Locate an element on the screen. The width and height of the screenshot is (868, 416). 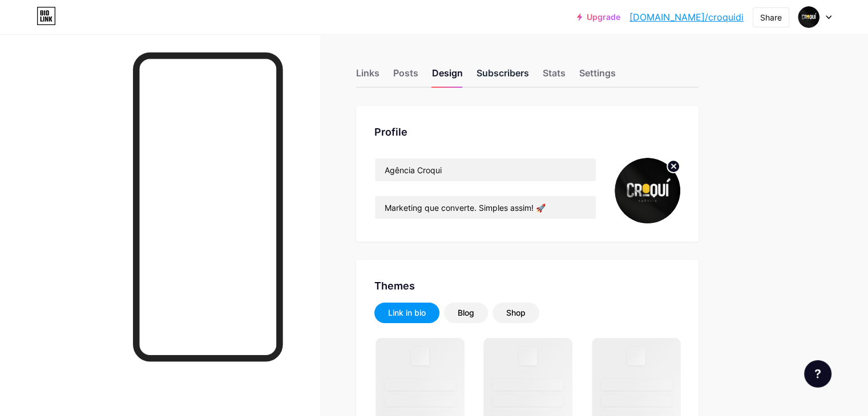
div: Shop is located at coordinates (516, 313).